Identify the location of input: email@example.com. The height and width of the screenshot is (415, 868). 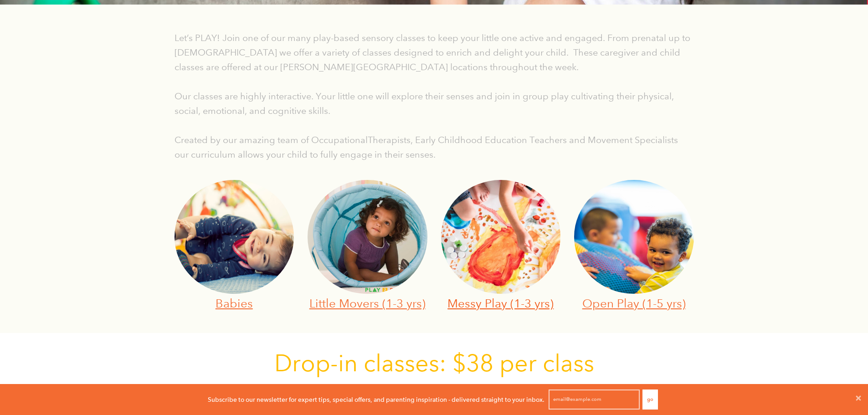
(594, 399).